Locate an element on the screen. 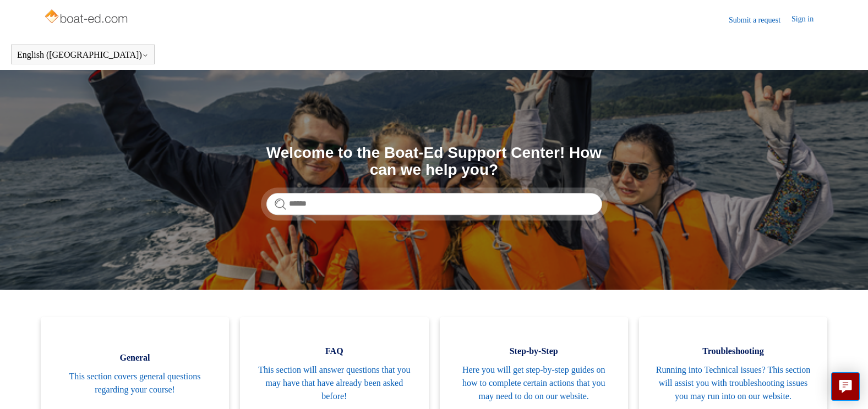  span: This section covers general questions regarding your course! is located at coordinates (135, 383).